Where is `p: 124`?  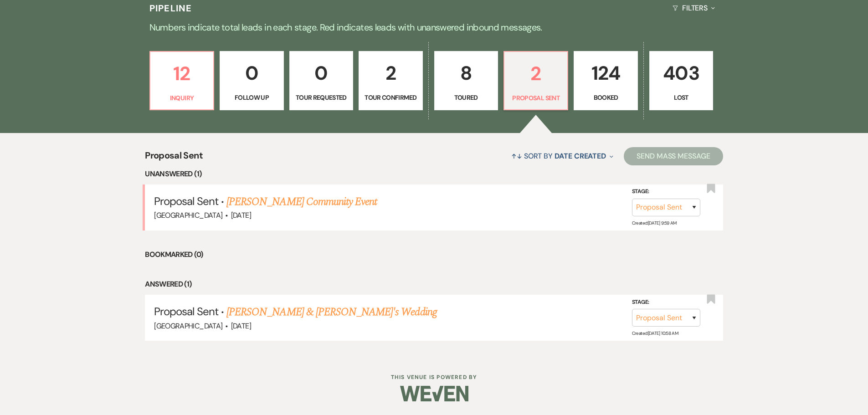 p: 124 is located at coordinates (606, 73).